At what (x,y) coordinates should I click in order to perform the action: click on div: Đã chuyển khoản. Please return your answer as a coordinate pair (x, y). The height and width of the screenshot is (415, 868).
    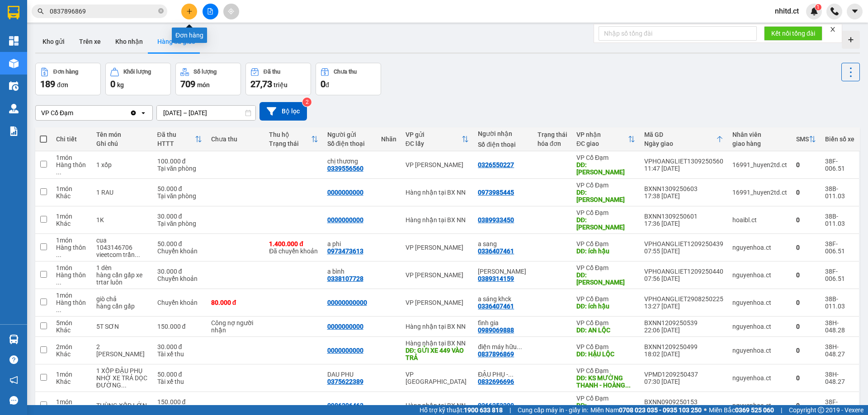
    Looking at the image, I should click on (293, 248).